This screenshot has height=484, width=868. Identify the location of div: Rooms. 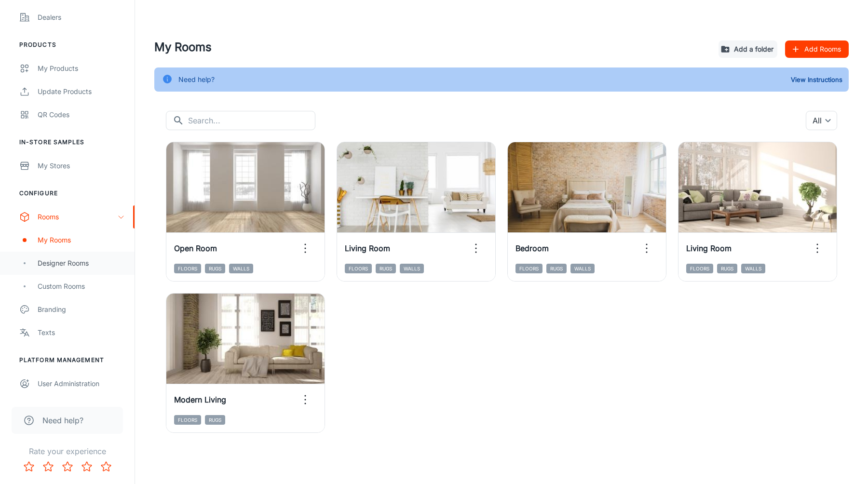
(77, 217).